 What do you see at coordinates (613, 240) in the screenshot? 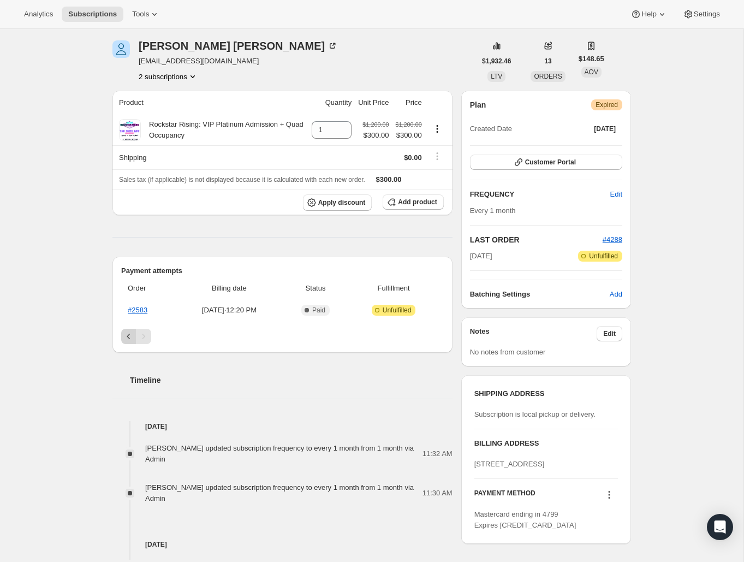
I see `button: #4288` at bounding box center [613, 240].